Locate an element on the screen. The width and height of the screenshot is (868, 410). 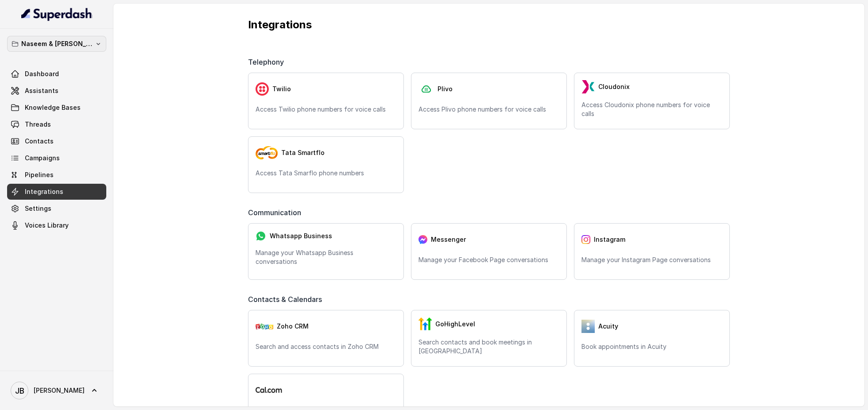
span: Settings is located at coordinates (38, 208).